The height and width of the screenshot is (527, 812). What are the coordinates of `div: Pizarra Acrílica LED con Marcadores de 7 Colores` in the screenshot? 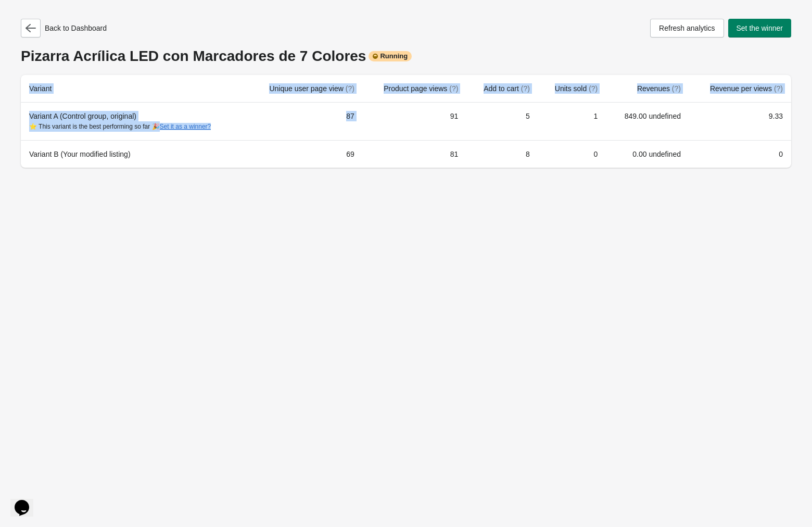 It's located at (406, 56).